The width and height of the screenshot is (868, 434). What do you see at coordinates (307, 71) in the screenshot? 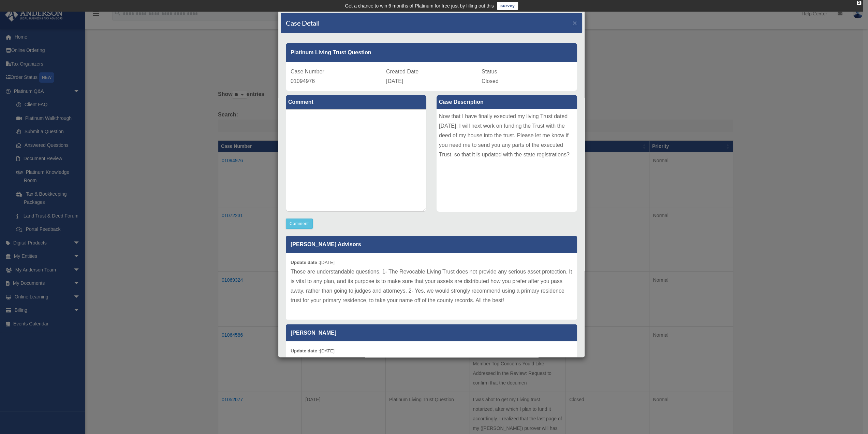
I see `span: Case Number` at bounding box center [307, 71].